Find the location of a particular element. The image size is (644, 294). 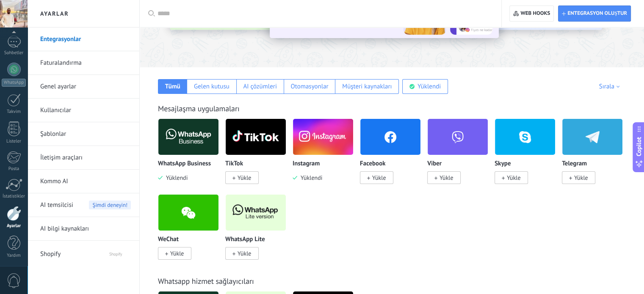

div: WhatsApp Business is located at coordinates (191, 156).